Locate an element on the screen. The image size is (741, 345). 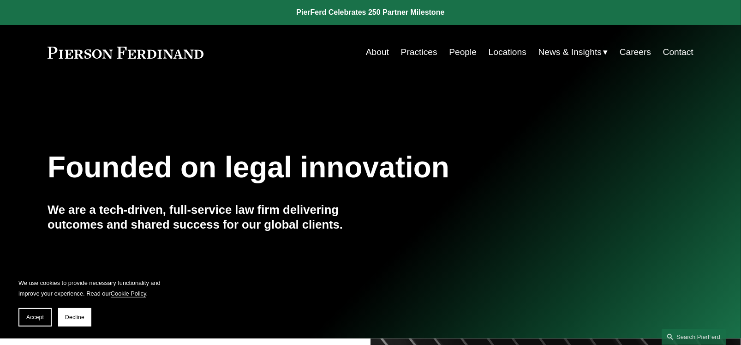
a: Careers is located at coordinates (635, 52).